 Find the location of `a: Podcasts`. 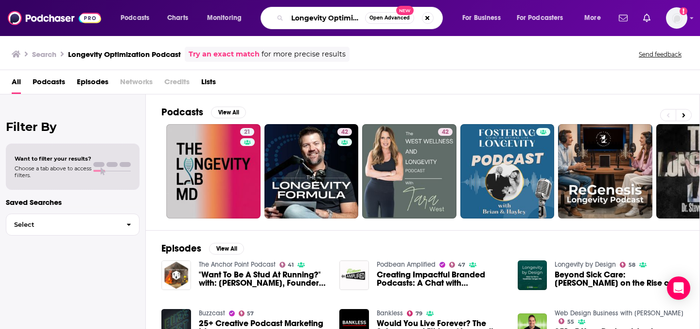

a: Podcasts is located at coordinates (49, 84).